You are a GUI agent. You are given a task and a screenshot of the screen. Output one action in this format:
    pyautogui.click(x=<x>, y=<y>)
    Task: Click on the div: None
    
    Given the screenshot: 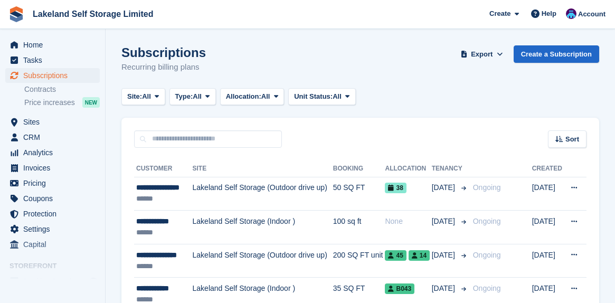 What is the action you would take?
    pyautogui.click(x=408, y=221)
    